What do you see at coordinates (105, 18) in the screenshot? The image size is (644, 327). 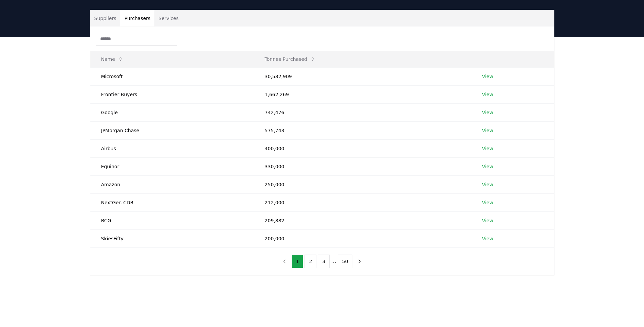 I see `button: Suppliers` at bounding box center [105, 18].